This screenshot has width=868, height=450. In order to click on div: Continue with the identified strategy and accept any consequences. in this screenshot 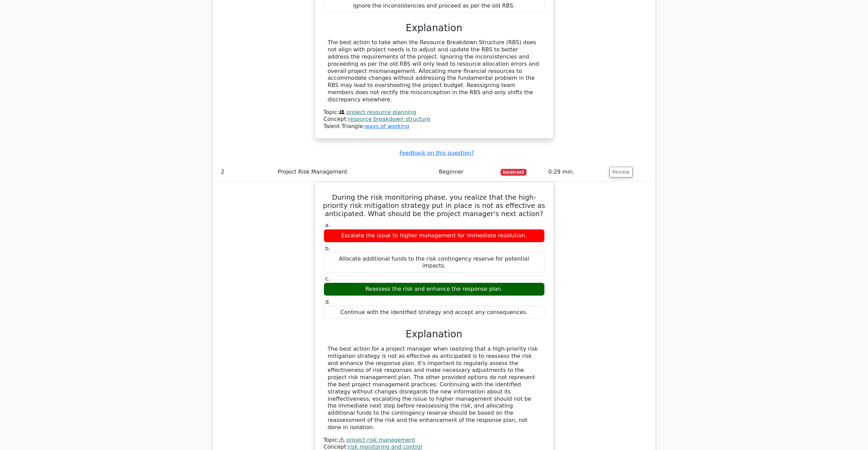, I will do `click(434, 313)`.